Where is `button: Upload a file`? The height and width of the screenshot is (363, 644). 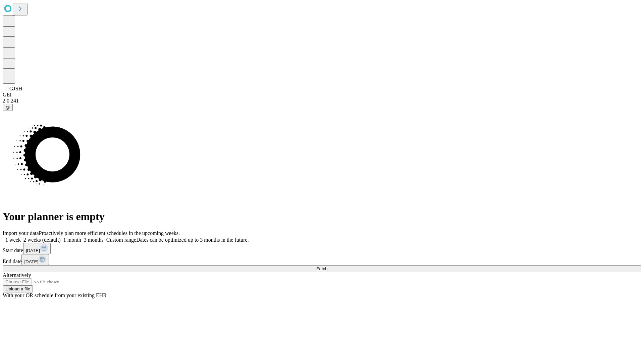 button: Upload a file is located at coordinates (18, 289).